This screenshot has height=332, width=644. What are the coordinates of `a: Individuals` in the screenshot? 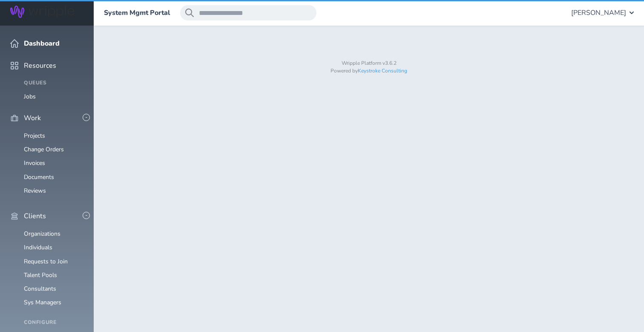 It's located at (38, 248).